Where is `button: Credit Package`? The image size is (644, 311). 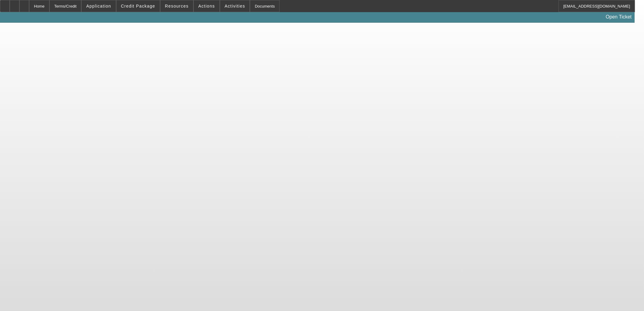
button: Credit Package is located at coordinates (138, 6).